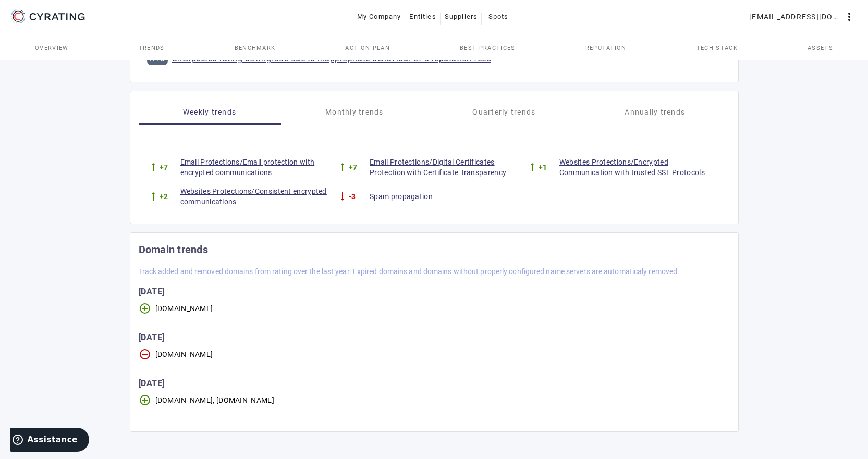 The height and width of the screenshot is (459, 868). Describe the element at coordinates (717, 48) in the screenshot. I see `span: Tech Stack` at that location.